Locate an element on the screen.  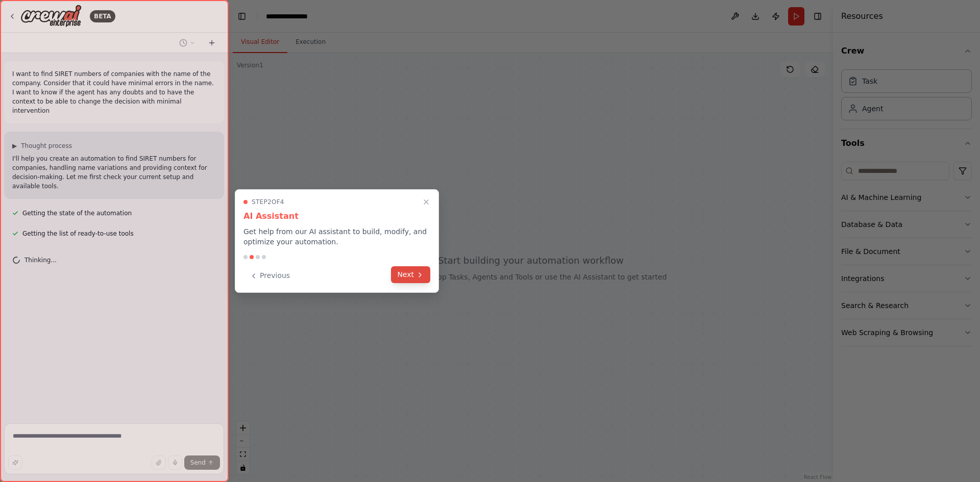
span: Step 2 of 4 is located at coordinates (268, 202).